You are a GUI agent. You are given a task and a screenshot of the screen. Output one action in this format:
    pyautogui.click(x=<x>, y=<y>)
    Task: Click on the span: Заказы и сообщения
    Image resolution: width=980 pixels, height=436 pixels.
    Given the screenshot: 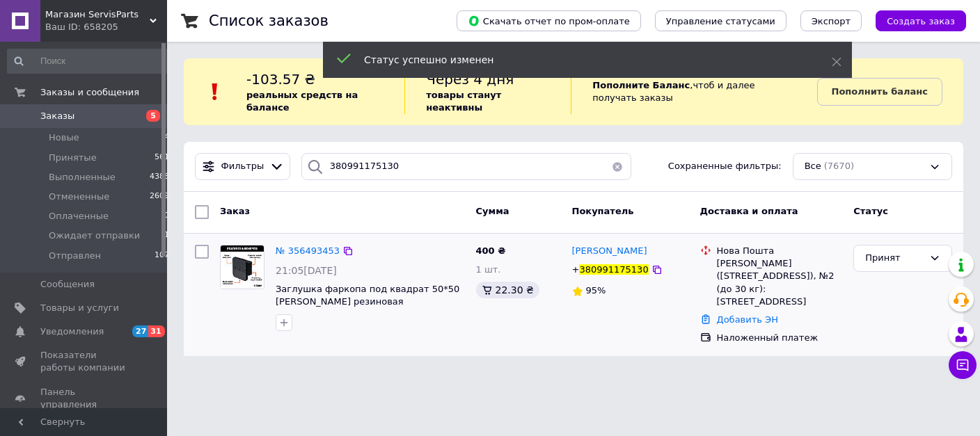 What is the action you would take?
    pyautogui.click(x=90, y=92)
    